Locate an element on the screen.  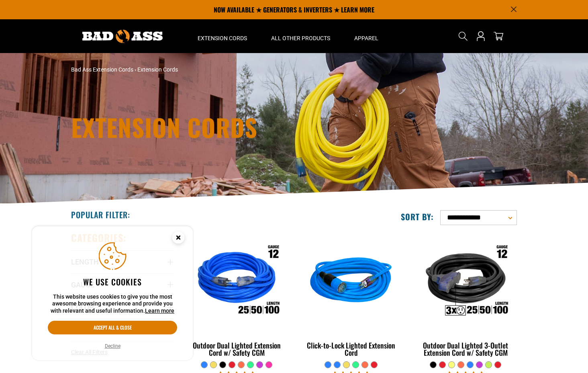
summary: Apparel is located at coordinates (366, 36).